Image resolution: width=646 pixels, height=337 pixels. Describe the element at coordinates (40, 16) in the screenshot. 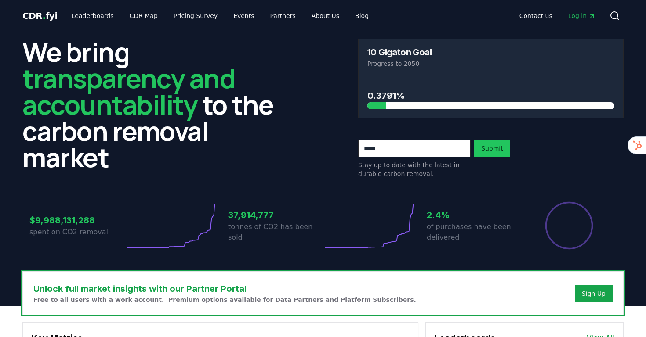

I see `a: CDR.fyi` at that location.